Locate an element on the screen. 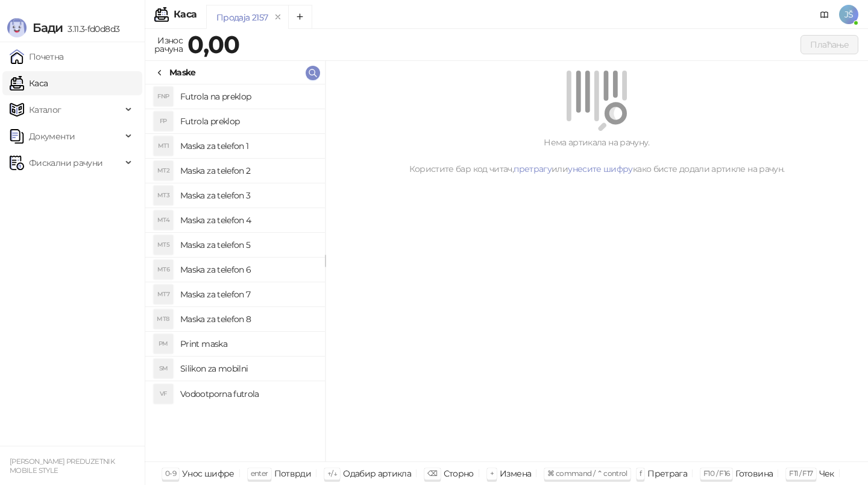 The image size is (868, 485). span: Документи is located at coordinates (52, 136).